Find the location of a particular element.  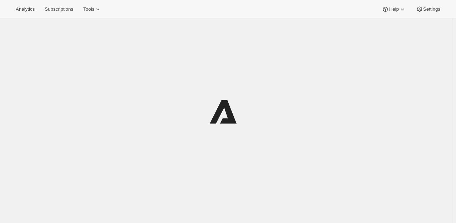

span: Help is located at coordinates (393, 9).